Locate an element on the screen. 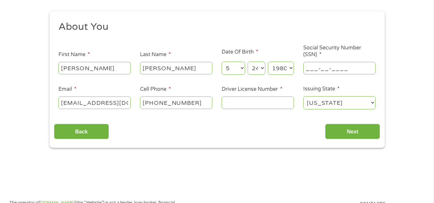 Image resolution: width=434 pixels, height=203 pixels. input: 078-05-1120 is located at coordinates (339, 68).